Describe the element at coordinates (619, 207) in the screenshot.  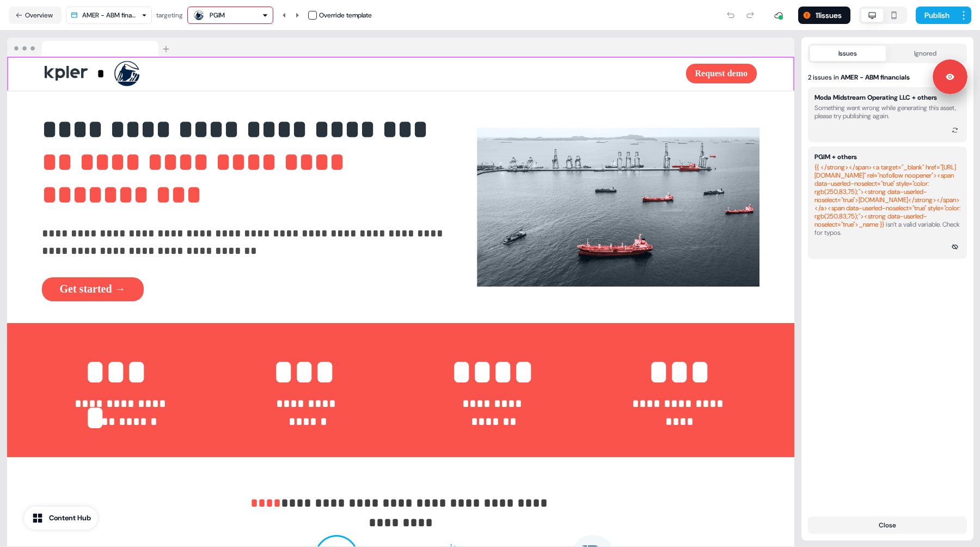
I see `img: Image` at that location.